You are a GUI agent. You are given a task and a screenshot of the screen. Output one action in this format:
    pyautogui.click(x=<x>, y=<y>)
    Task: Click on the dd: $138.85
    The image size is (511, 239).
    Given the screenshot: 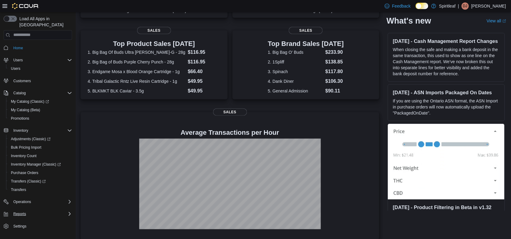 What is the action you would take?
    pyautogui.click(x=334, y=62)
    